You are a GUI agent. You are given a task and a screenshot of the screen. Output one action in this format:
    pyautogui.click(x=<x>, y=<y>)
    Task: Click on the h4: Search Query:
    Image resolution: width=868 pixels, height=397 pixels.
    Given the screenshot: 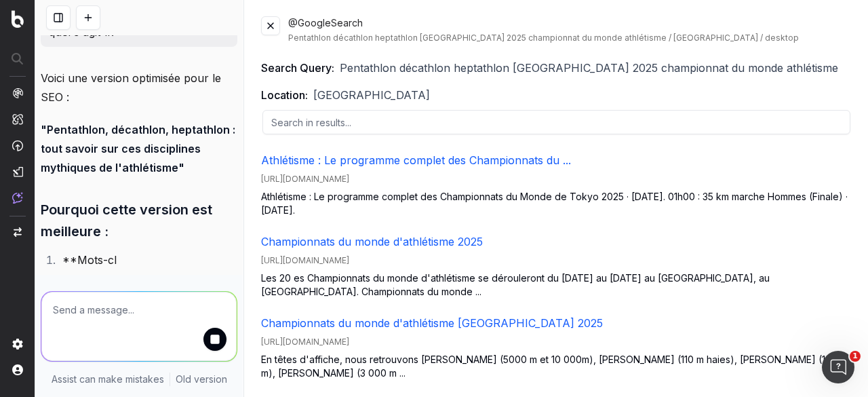 What is the action you would take?
    pyautogui.click(x=298, y=68)
    